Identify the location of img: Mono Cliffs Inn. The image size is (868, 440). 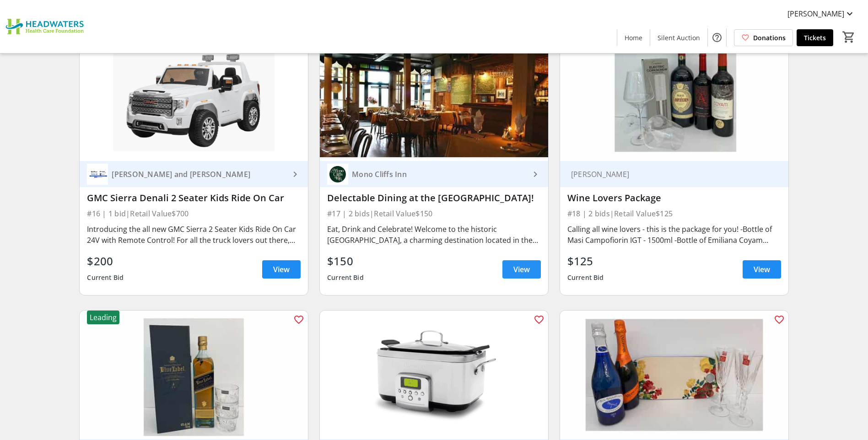
(338, 175).